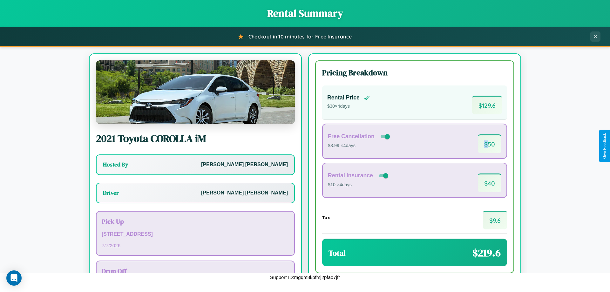 This screenshot has height=292, width=610. I want to click on p: 7 / 7 / 2026, so click(195, 245).